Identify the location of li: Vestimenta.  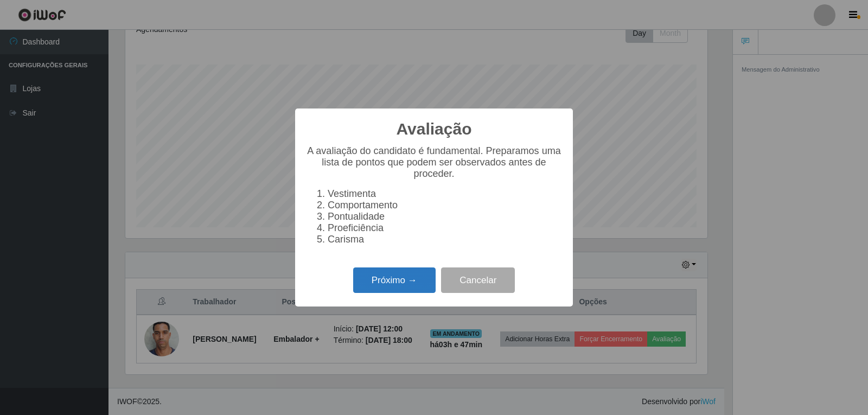
(445, 194).